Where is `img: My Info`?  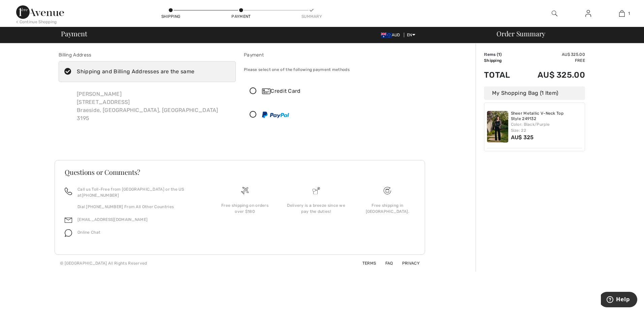 img: My Info is located at coordinates (588, 13).